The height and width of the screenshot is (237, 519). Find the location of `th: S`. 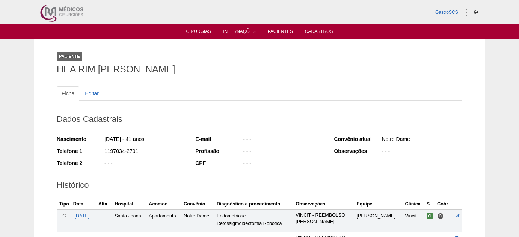

th: S is located at coordinates (430, 204).